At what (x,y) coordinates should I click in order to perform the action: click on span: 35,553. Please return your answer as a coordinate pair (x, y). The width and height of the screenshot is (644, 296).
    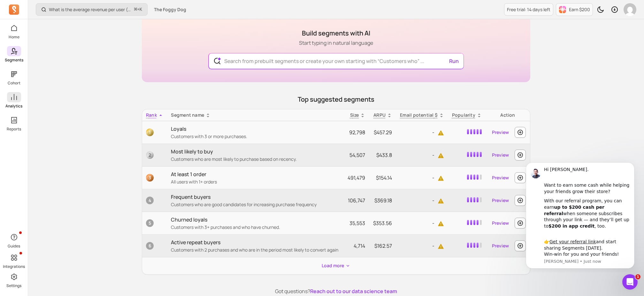
    Looking at the image, I should click on (357, 223).